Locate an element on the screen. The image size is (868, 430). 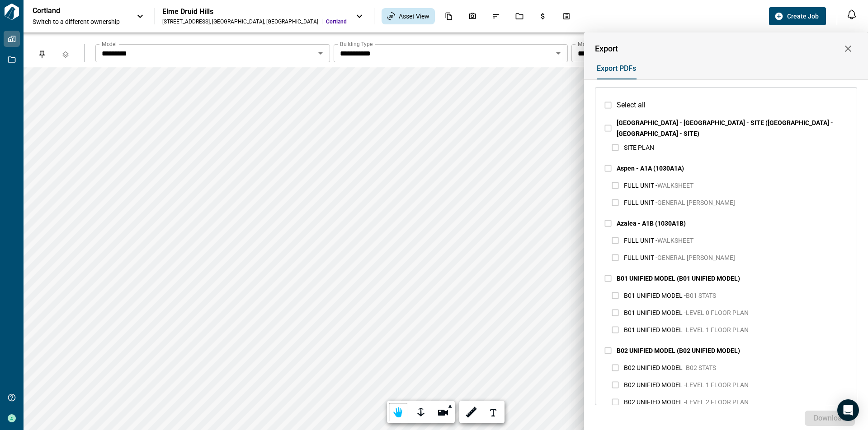
span: B01 STATS is located at coordinates (700, 296).